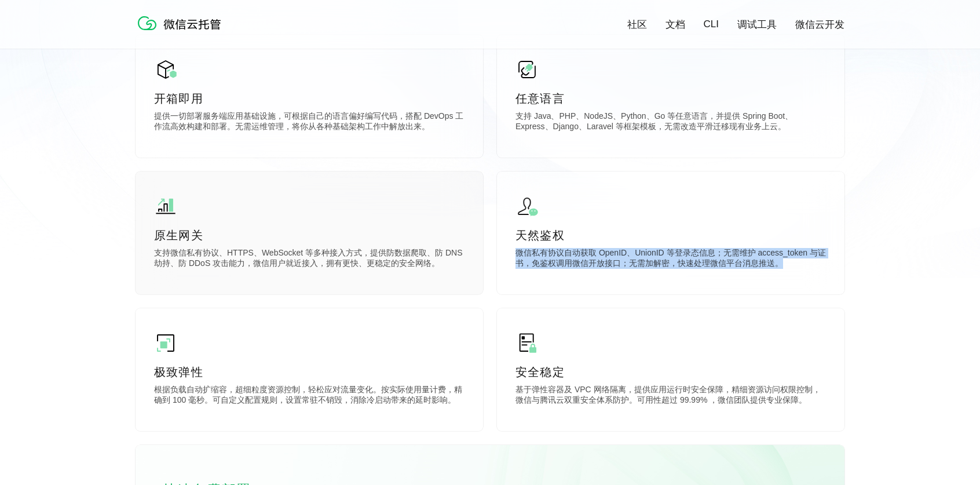  I want to click on p: 提供一切部署服务端应用基础设施，可根据自己的语言偏好编写代码，搭配 DevOps 工作流高效构建和部署。无需运维管理，将你从各种基础架构工作中解放出来。, so click(310, 123).